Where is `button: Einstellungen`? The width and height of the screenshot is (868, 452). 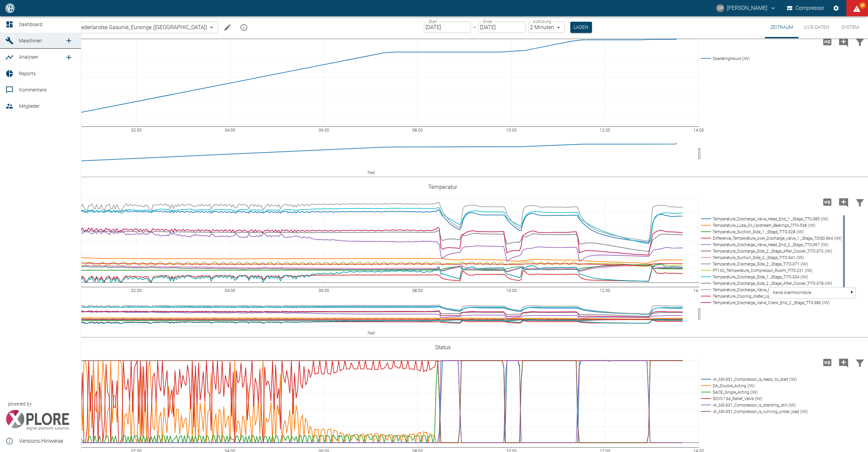 button: Einstellungen is located at coordinates (836, 8).